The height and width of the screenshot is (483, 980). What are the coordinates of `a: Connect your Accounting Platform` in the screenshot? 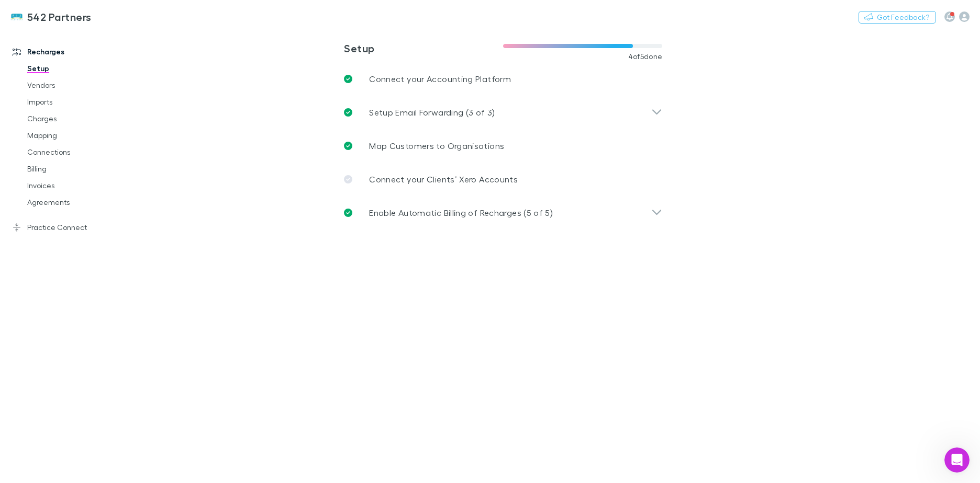 It's located at (503, 79).